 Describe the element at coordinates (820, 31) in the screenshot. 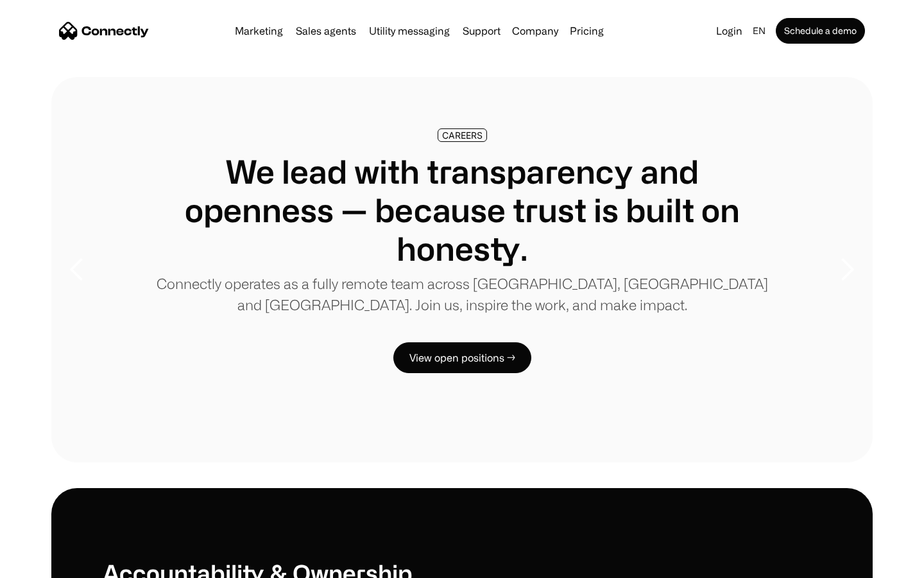

I see `a: Schedule a demo` at that location.